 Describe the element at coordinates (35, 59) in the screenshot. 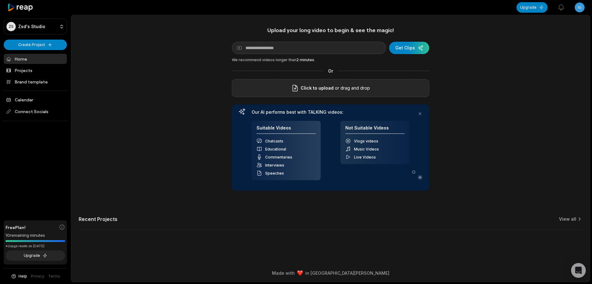

I see `a: Home` at that location.